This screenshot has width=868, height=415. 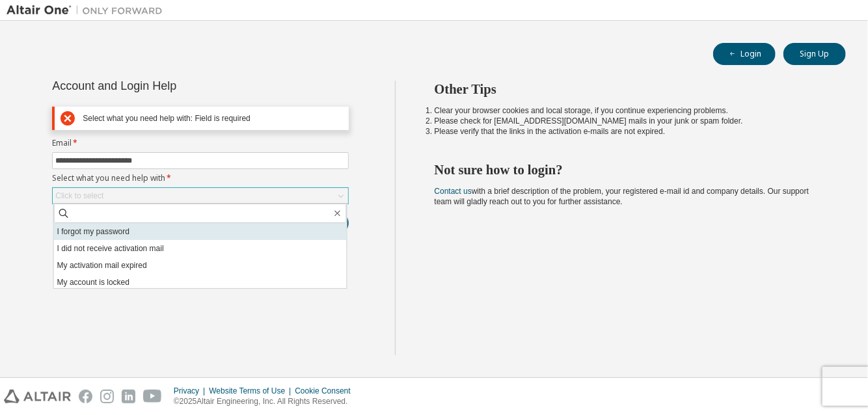 What do you see at coordinates (201, 143) in the screenshot?
I see `label: Email` at bounding box center [201, 143].